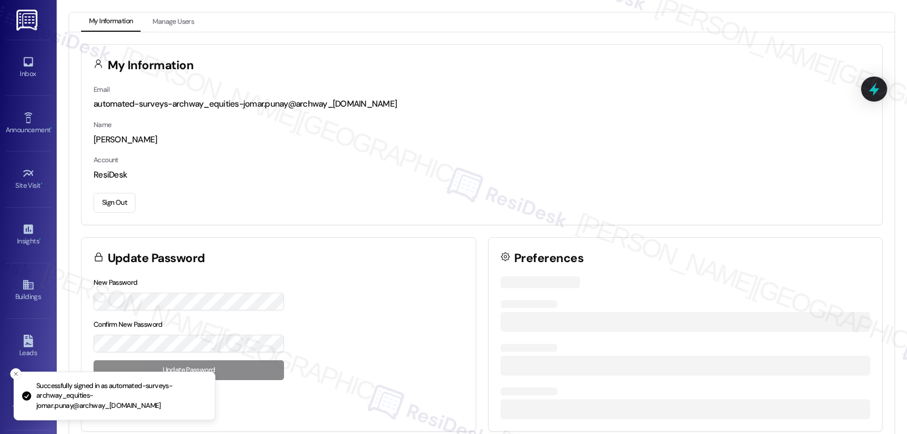 Image resolution: width=907 pixels, height=434 pixels. I want to click on a: Site Visit •, so click(28, 179).